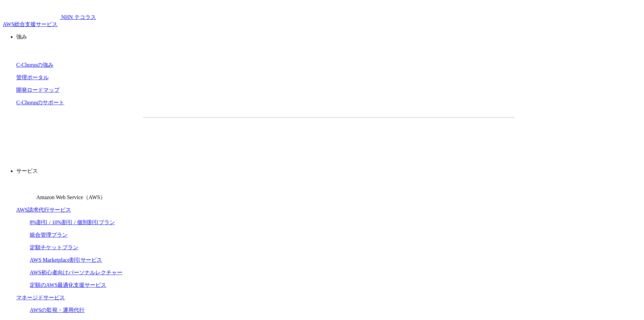  Describe the element at coordinates (50, 21) in the screenshot. I see `a: AWS総合支援サービス C-Chorus NHN テコラスAWS総合支援サービス` at that location.